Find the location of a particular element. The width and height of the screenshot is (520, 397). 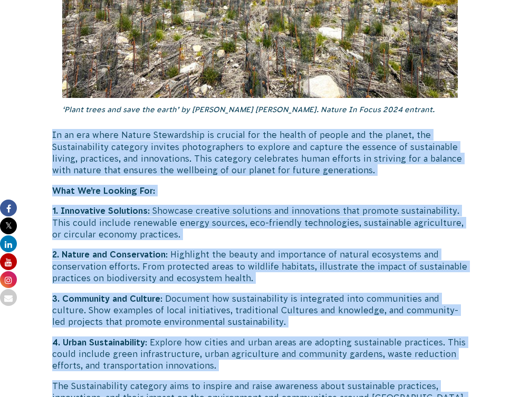

strong: 1. Innovative Solutions is located at coordinates (100, 211).